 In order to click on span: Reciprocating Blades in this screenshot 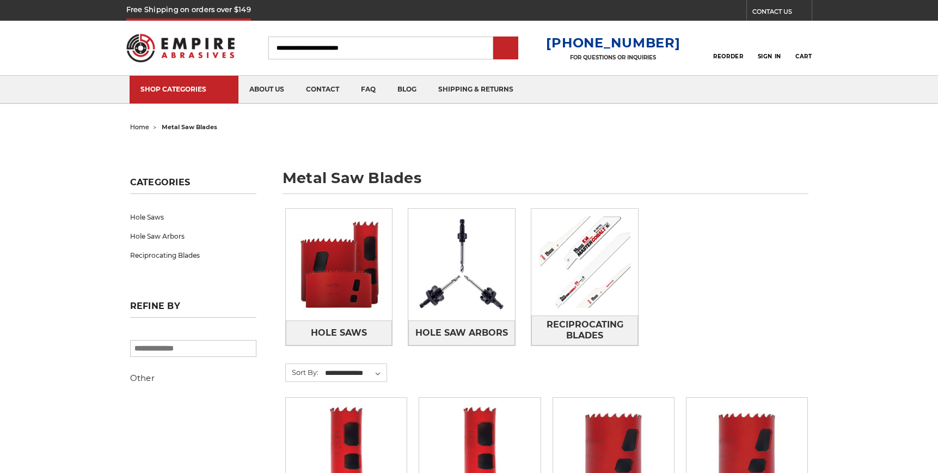, I will do `click(585, 330)`.